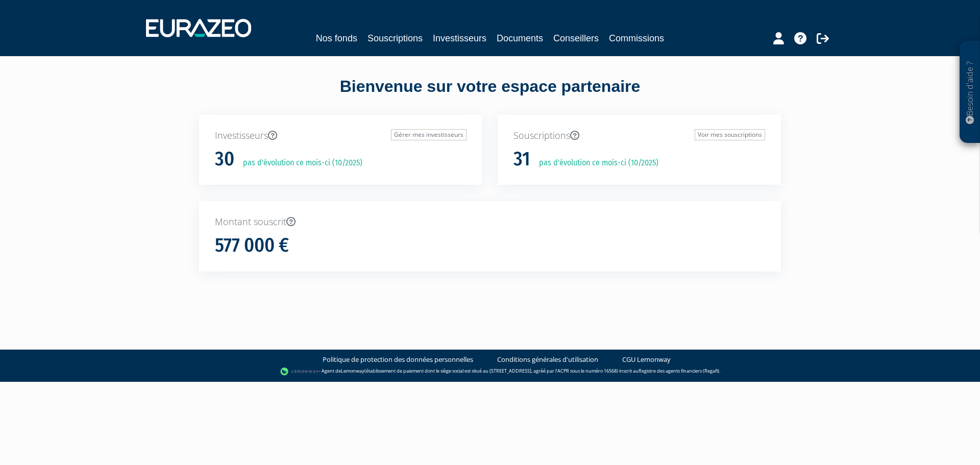 The image size is (980, 465). Describe the element at coordinates (398, 359) in the screenshot. I see `a: Politique de protection des données personnelles` at that location.